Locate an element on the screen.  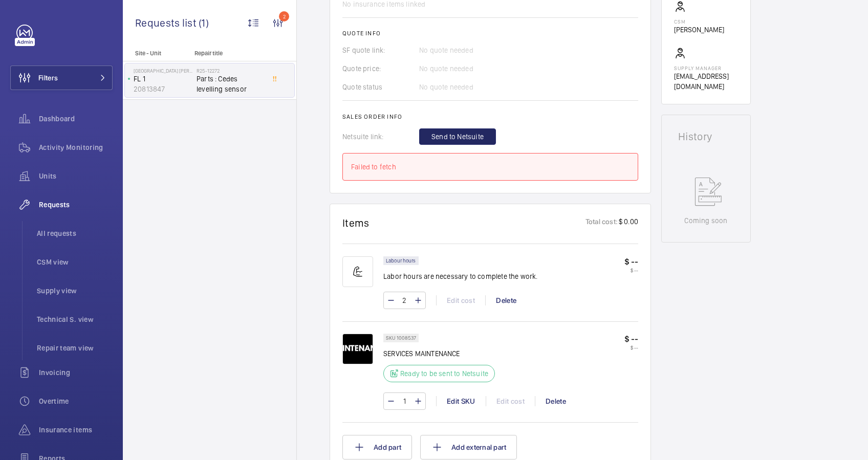
span: Requests list is located at coordinates (167, 22).